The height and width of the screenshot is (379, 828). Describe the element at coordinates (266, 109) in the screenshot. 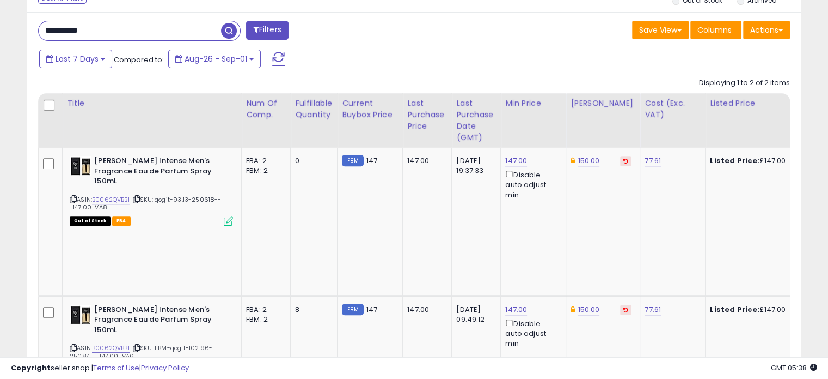

I see `div: Num of Comp.` at that location.